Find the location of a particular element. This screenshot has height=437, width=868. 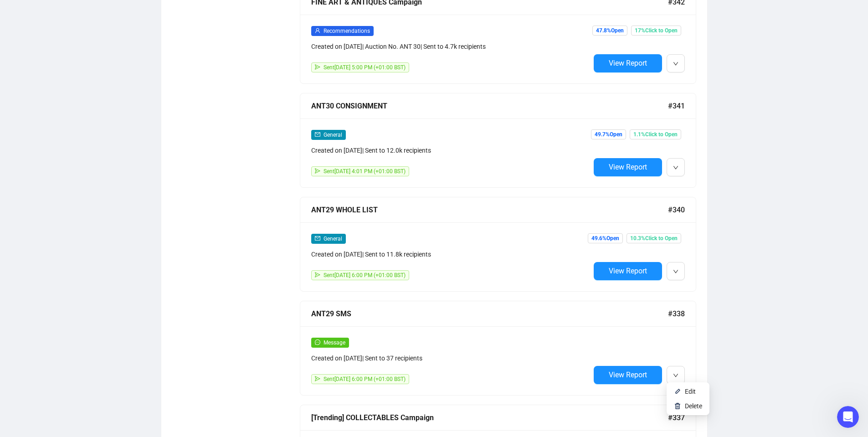

span: 47.8% Open is located at coordinates (610, 30).